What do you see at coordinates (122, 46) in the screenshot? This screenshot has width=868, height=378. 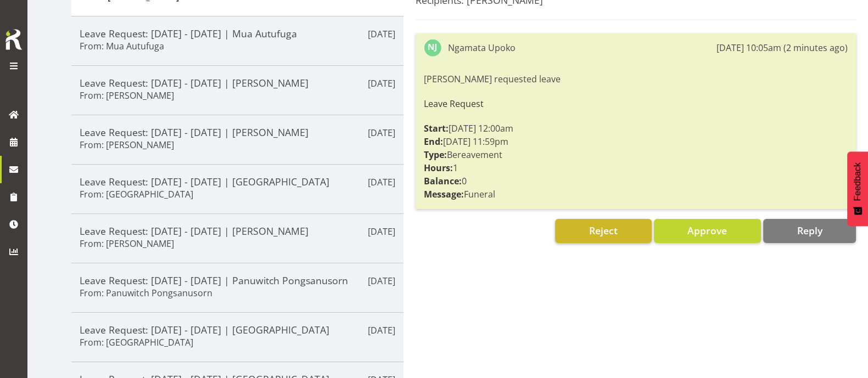 I see `h6: From: Mua Autufuga` at bounding box center [122, 46].